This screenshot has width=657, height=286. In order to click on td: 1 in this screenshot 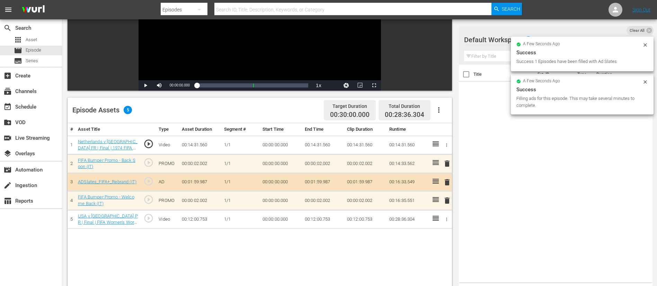, I will do `click(71, 145)`.